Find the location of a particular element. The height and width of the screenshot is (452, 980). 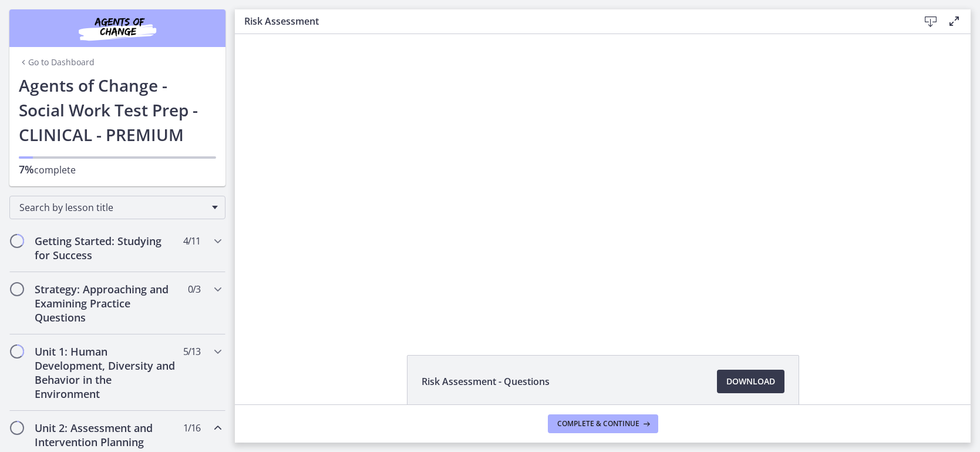

span: Download is located at coordinates (750, 382).